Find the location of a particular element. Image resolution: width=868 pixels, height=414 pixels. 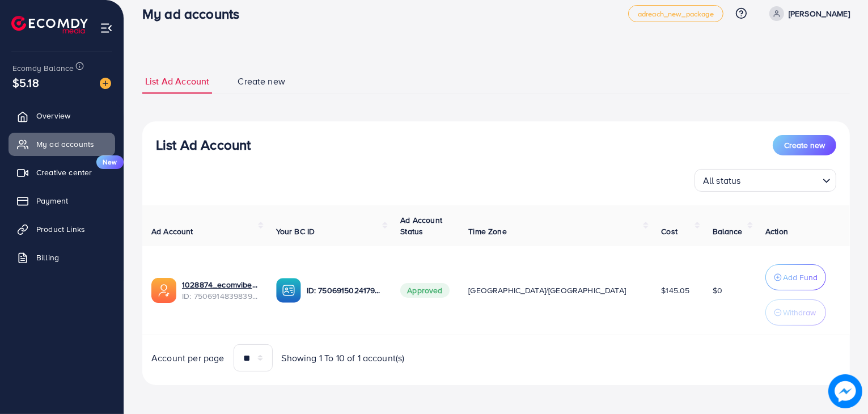

span: Payment is located at coordinates (52, 201).